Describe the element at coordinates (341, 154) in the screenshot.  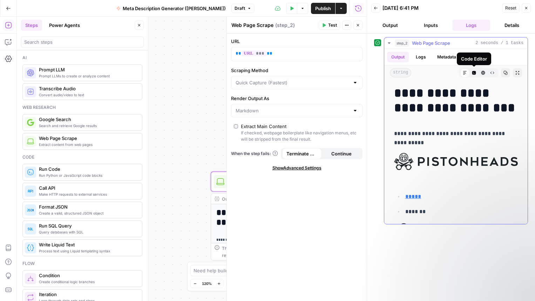
I see `span: Continue` at that location.